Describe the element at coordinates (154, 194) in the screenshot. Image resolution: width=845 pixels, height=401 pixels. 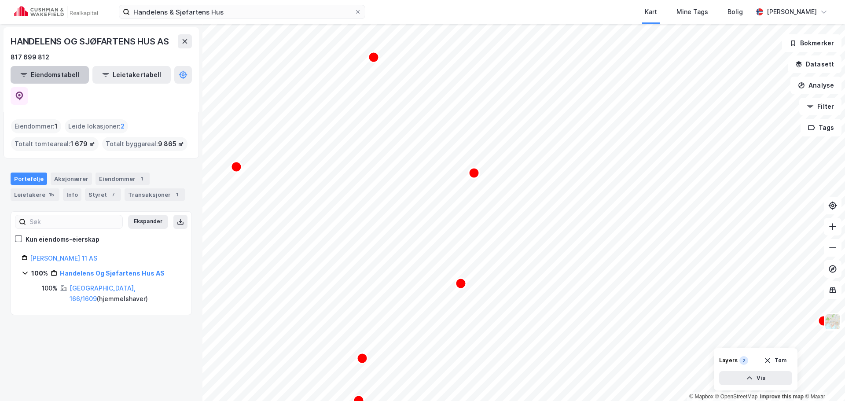
I see `div: Transaksjoner` at that location.